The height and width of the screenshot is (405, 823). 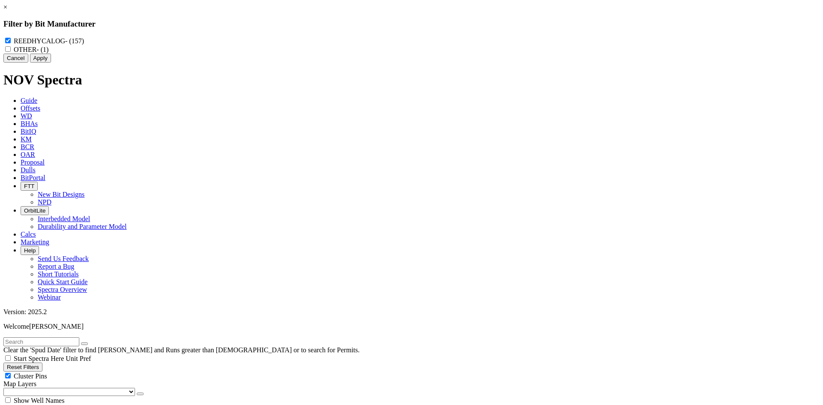 I want to click on span: Calcs, so click(x=28, y=234).